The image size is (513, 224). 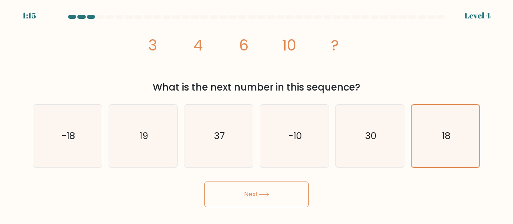 What do you see at coordinates (294, 136) in the screenshot?
I see `text: -10` at bounding box center [294, 136].